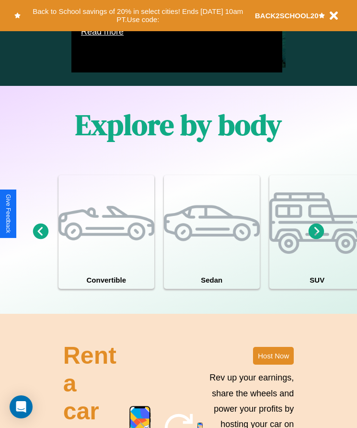  Describe the element at coordinates (212, 280) in the screenshot. I see `h4: Sedan` at that location.